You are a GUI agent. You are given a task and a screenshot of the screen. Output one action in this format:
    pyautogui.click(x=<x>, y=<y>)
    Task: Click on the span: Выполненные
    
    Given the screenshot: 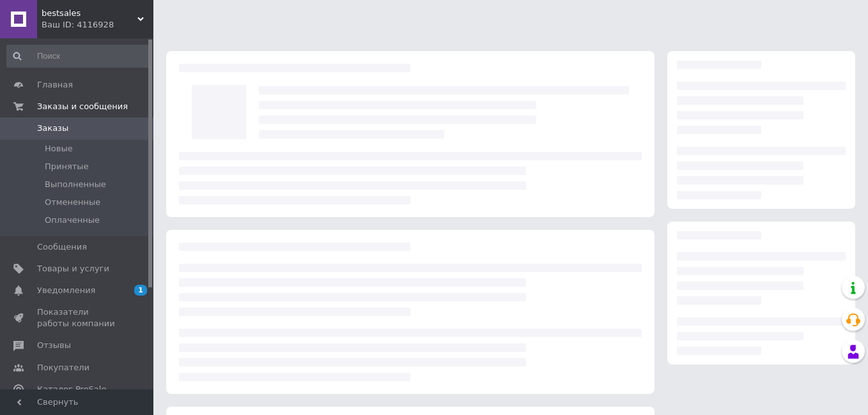 What is the action you would take?
    pyautogui.click(x=75, y=185)
    